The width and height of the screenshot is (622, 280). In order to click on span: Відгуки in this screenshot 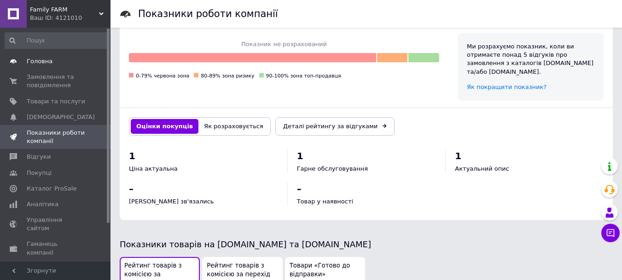, I will do `click(39, 157)`.